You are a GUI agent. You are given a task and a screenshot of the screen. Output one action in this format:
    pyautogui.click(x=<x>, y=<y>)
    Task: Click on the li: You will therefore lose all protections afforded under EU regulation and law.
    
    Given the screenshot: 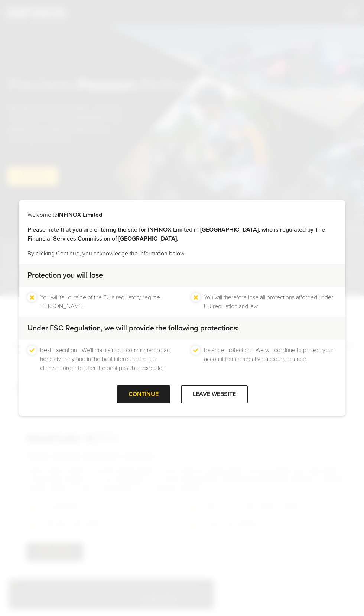 What is the action you would take?
    pyautogui.click(x=270, y=302)
    